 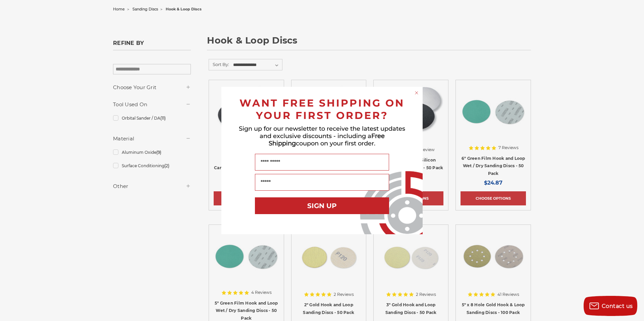 I want to click on span: Contact us, so click(x=617, y=306).